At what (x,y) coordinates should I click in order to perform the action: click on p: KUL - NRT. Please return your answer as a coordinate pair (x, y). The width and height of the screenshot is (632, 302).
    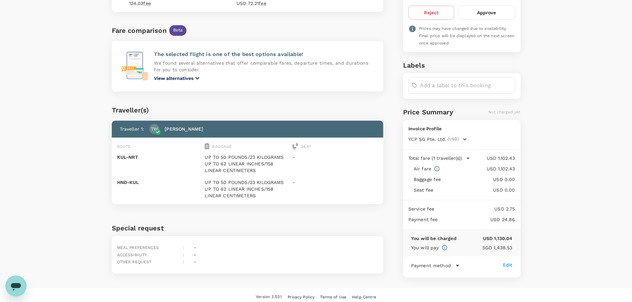
    Looking at the image, I should click on (159, 157).